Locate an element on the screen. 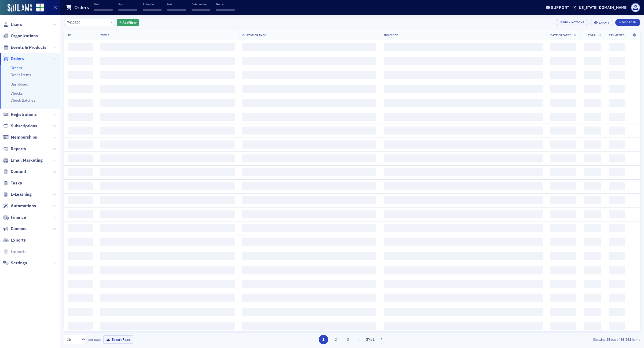  a: Imports is located at coordinates (15, 252).